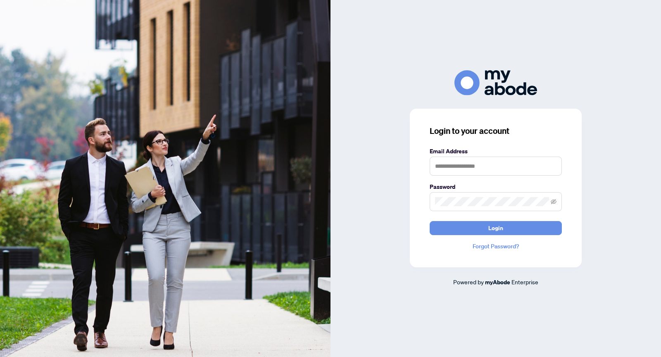 The height and width of the screenshot is (357, 661). I want to click on a: myAbode, so click(497, 282).